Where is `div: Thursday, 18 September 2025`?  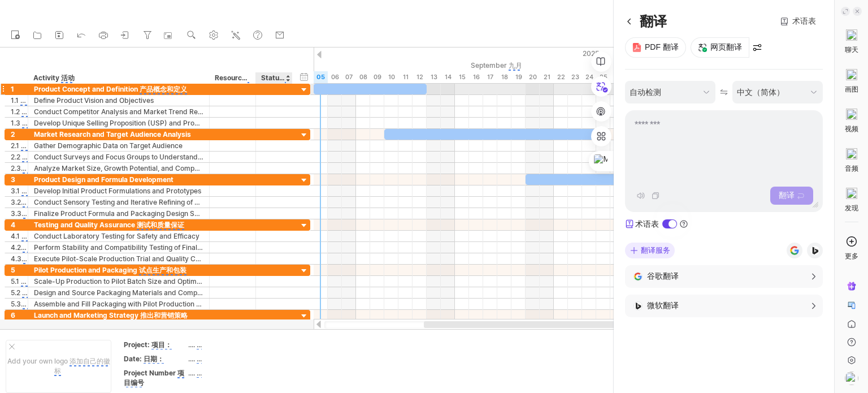
div: Thursday, 18 September 2025 is located at coordinates (504, 77).